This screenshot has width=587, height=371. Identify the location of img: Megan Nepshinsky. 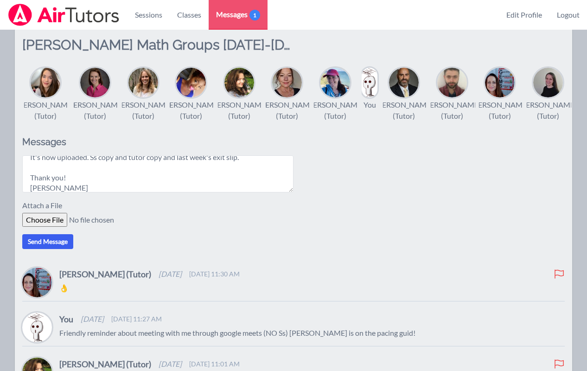
(335, 82).